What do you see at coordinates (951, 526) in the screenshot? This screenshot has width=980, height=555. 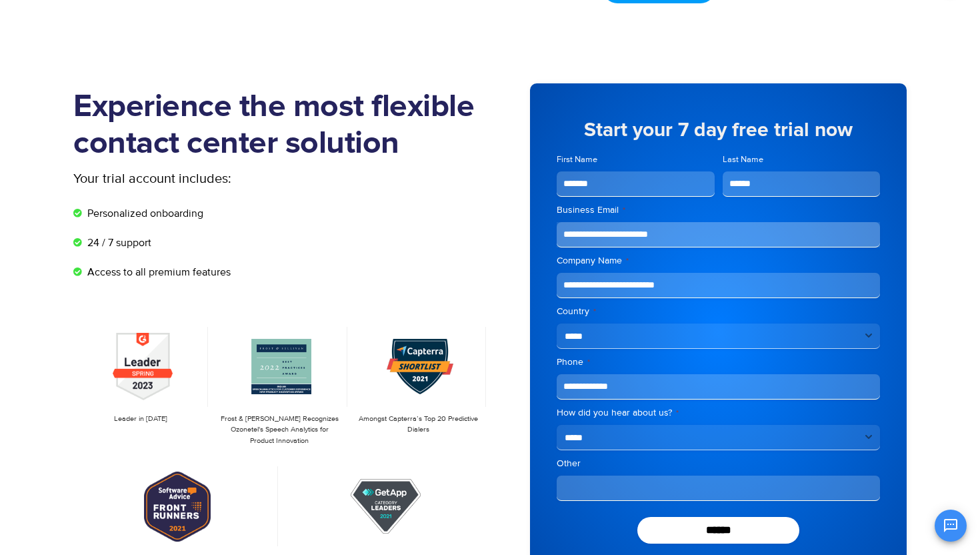 I see `button: Open chat` at bounding box center [951, 526].